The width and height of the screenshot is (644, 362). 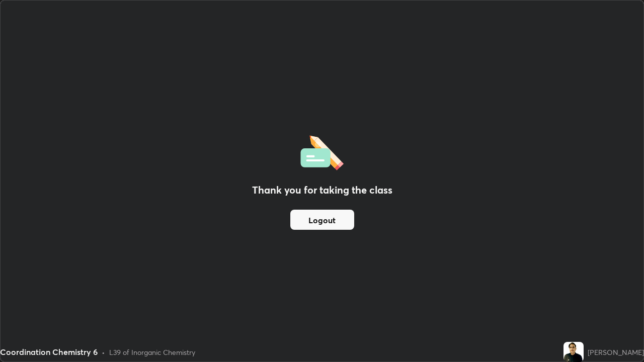 What do you see at coordinates (322, 151) in the screenshot?
I see `img: offlineFeedback.1438e8b3.svg` at bounding box center [322, 151].